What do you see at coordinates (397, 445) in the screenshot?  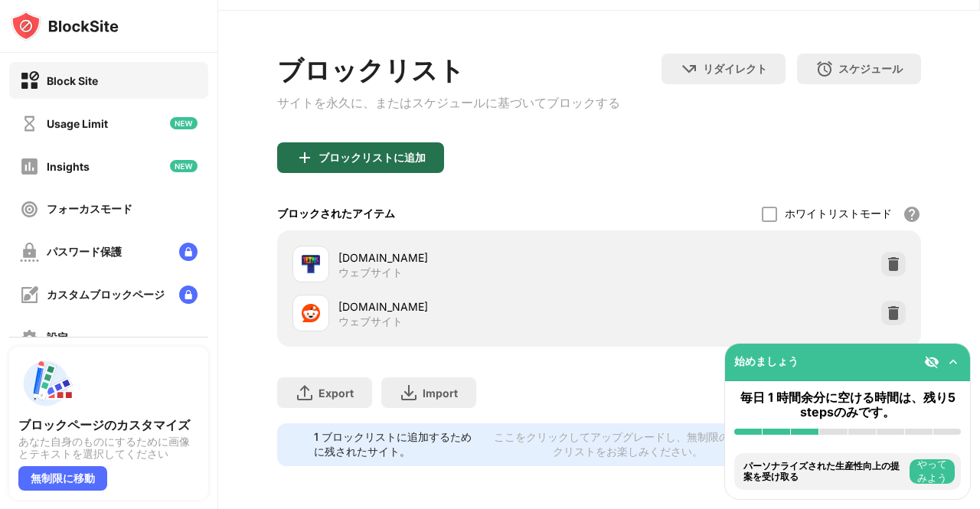 I see `div: 1 ブロックリストに追加するために残されたサイト。` at bounding box center [397, 445].